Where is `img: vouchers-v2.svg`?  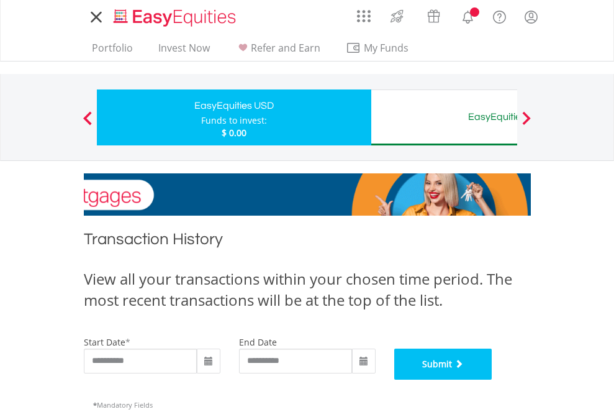 img: vouchers-v2.svg is located at coordinates (433, 16).